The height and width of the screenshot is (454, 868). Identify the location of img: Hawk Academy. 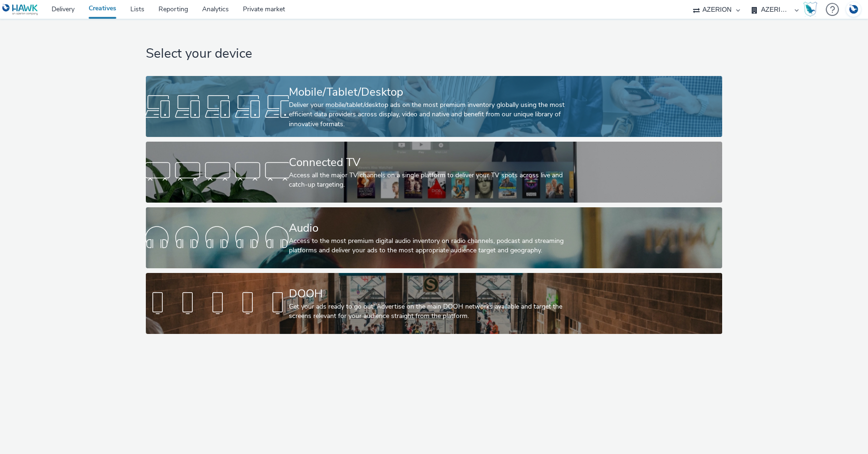
(810, 10).